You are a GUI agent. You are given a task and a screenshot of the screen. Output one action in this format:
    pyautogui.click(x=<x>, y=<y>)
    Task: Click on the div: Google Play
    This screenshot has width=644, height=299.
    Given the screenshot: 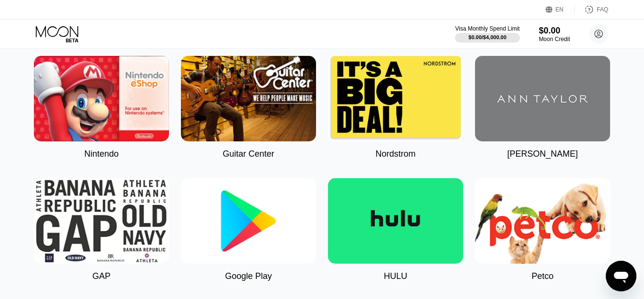 What is the action you would take?
    pyautogui.click(x=248, y=276)
    